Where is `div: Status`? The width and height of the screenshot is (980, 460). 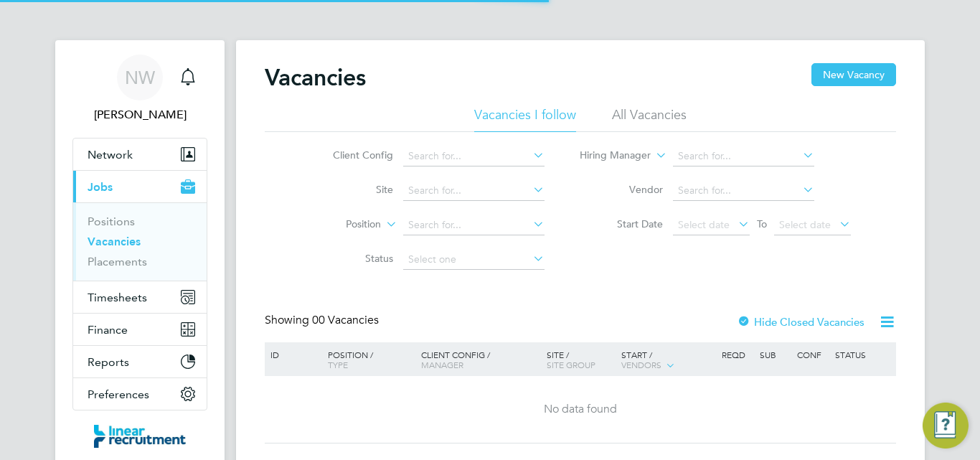
div: Status is located at coordinates (863, 355).